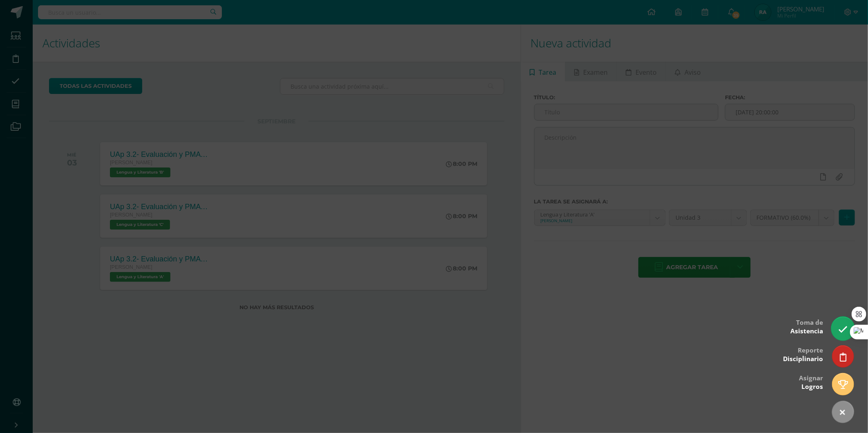 This screenshot has width=868, height=433. I want to click on span: Asistencia, so click(807, 331).